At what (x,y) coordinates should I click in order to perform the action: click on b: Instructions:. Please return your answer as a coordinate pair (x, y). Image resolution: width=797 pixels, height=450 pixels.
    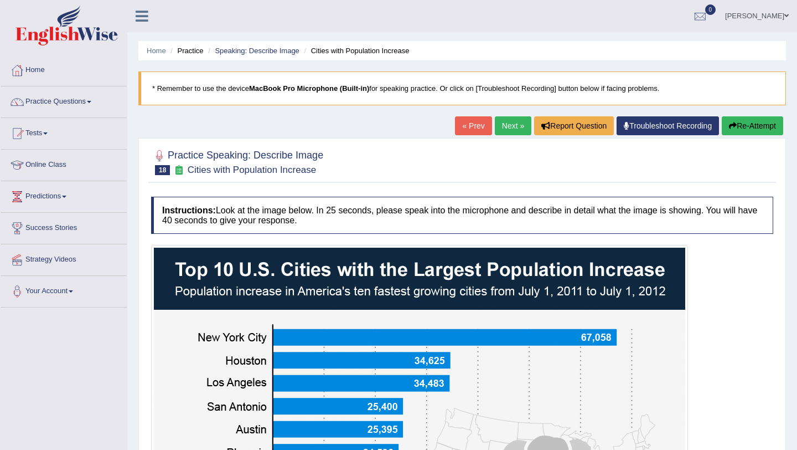
    Looking at the image, I should click on (189, 210).